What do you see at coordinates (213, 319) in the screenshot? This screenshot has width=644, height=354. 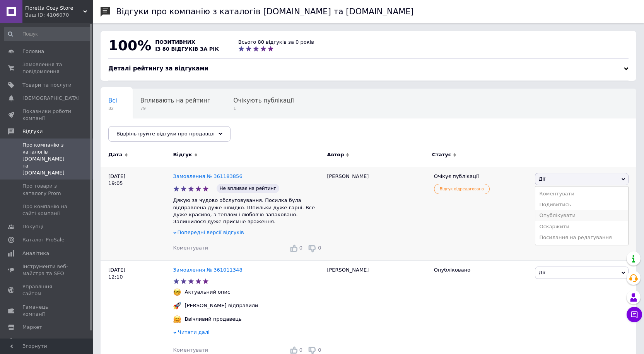 I see `div: Ввічливий продавець` at bounding box center [213, 319].